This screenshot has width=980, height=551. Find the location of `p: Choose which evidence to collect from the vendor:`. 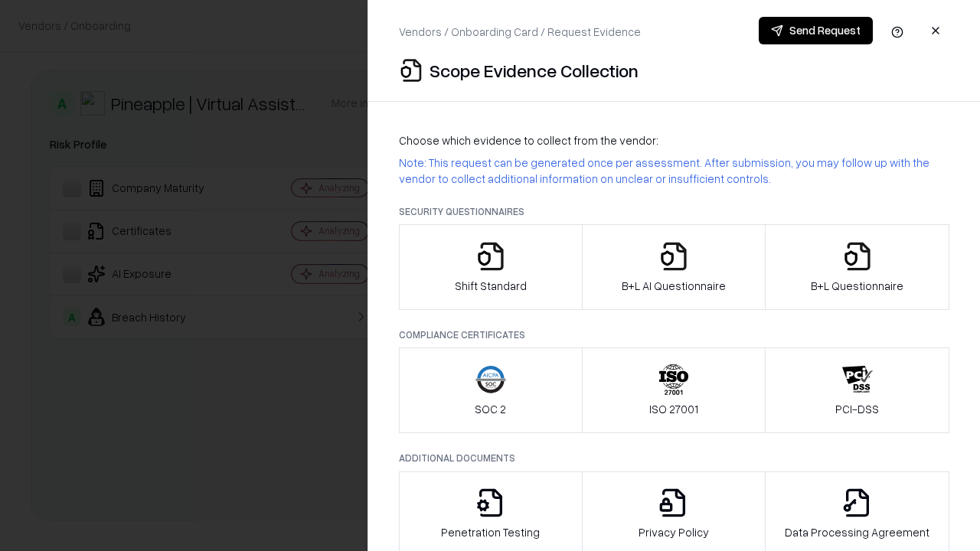

p: Choose which evidence to collect from the vendor: is located at coordinates (674, 140).